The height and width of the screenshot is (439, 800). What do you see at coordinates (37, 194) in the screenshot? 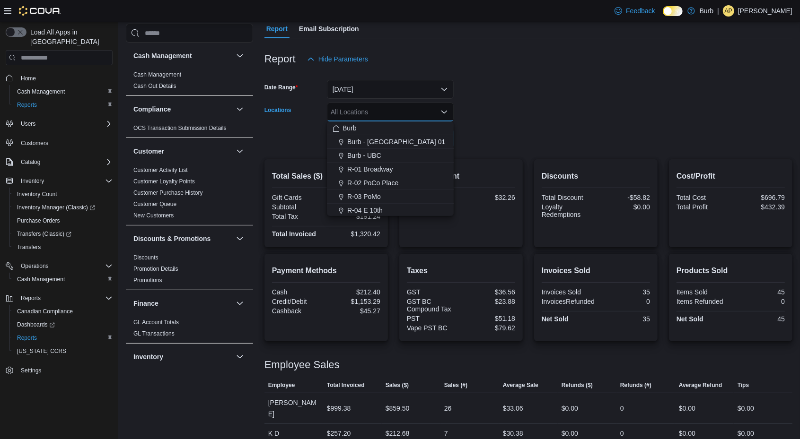
I see `span: Inventory Count` at bounding box center [37, 194].